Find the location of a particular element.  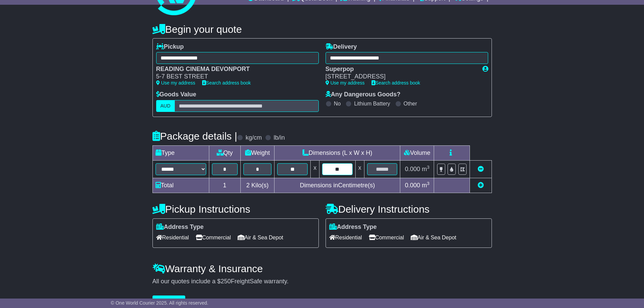

div: Superpop is located at coordinates (401, 69).